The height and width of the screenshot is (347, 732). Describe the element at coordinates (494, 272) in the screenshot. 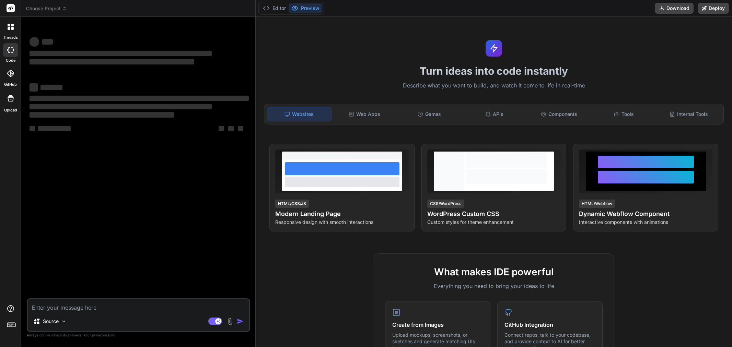

I see `h2: What makes IDE powerful` at that location.